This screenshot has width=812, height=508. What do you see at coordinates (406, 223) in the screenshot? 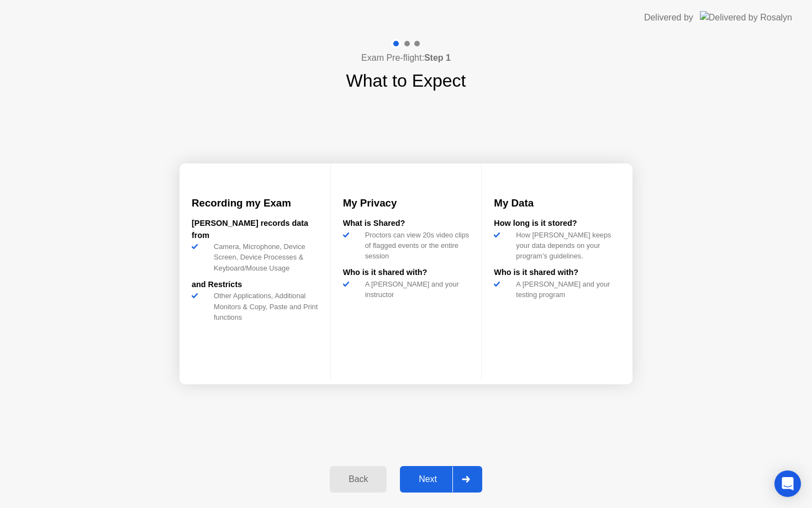
I see `div: What is Shared?` at bounding box center [406, 223].